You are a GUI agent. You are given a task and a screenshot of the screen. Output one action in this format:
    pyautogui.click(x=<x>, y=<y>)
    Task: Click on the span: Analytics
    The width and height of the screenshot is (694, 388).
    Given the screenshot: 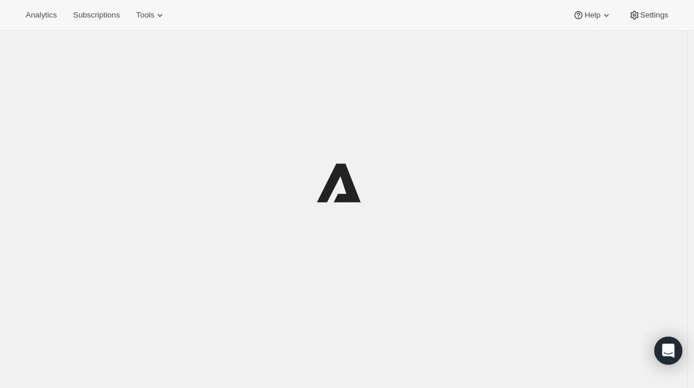 What is the action you would take?
    pyautogui.click(x=41, y=15)
    